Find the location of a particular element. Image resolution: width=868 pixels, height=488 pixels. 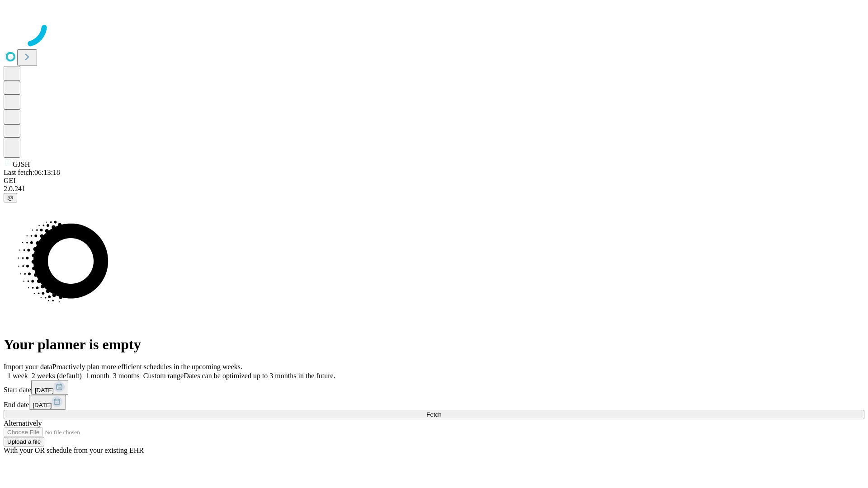

span: With your OR schedule from your existing EHR is located at coordinates (74, 451).